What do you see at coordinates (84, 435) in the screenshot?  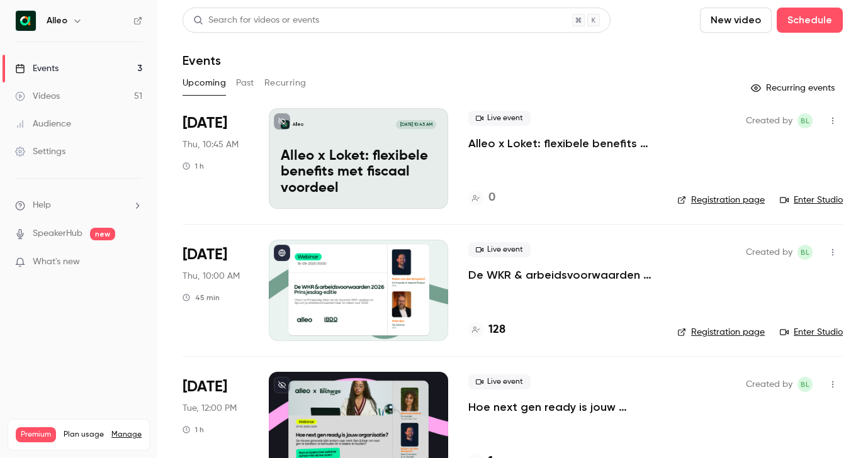 I see `span: Plan usage` at bounding box center [84, 435].